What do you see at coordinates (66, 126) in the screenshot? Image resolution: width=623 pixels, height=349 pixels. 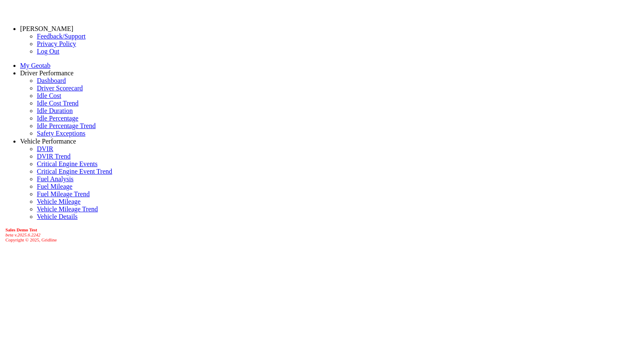 I see `a: Idle Percentage Trend` at bounding box center [66, 126].